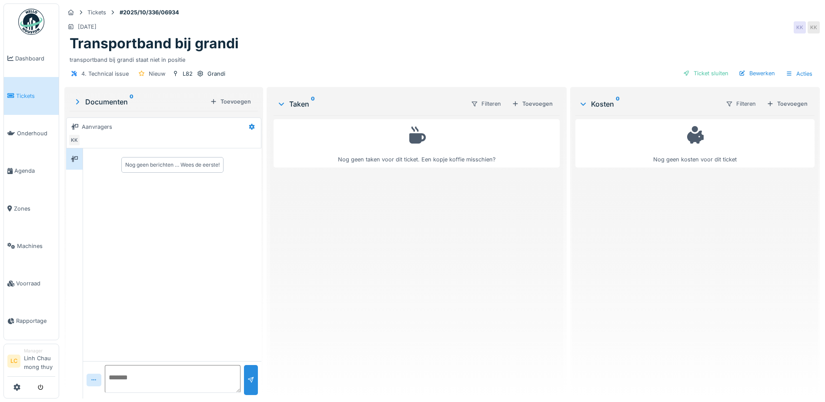  I want to click on a: LC ManagerLinh Chau mong thuy, so click(31, 362).